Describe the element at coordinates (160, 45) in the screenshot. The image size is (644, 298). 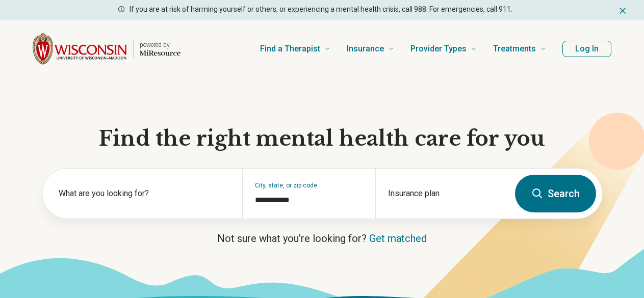
I see `p: powered by` at that location.